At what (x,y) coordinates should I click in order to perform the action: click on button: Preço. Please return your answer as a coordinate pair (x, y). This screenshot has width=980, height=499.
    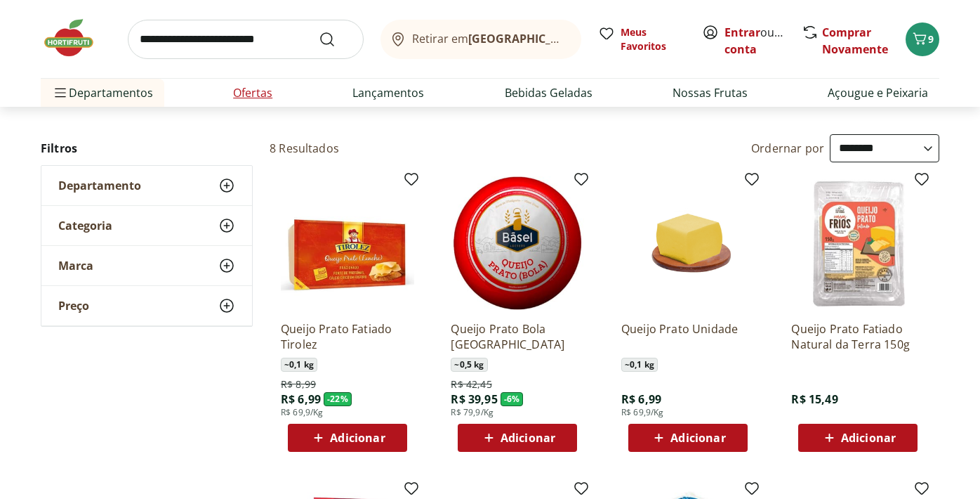
    Looking at the image, I should click on (147, 305).